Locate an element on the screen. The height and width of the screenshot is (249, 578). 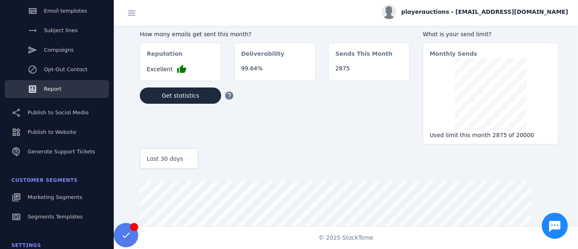
span: Segments Templates is located at coordinates (55, 216).